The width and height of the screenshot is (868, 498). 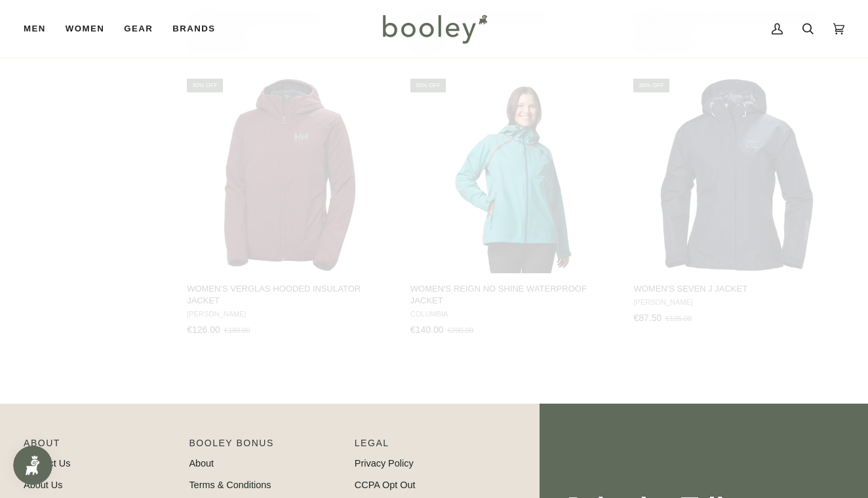 What do you see at coordinates (384, 463) in the screenshot?
I see `a: Privacy Policy` at bounding box center [384, 463].